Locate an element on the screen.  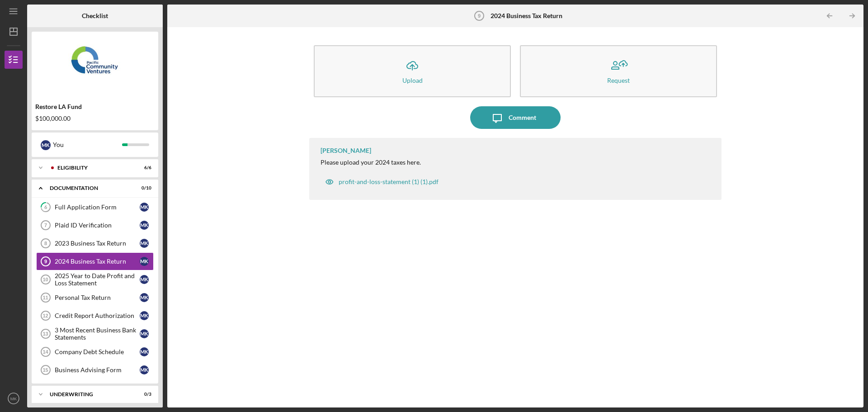
tspan: 6 is located at coordinates (46, 207).